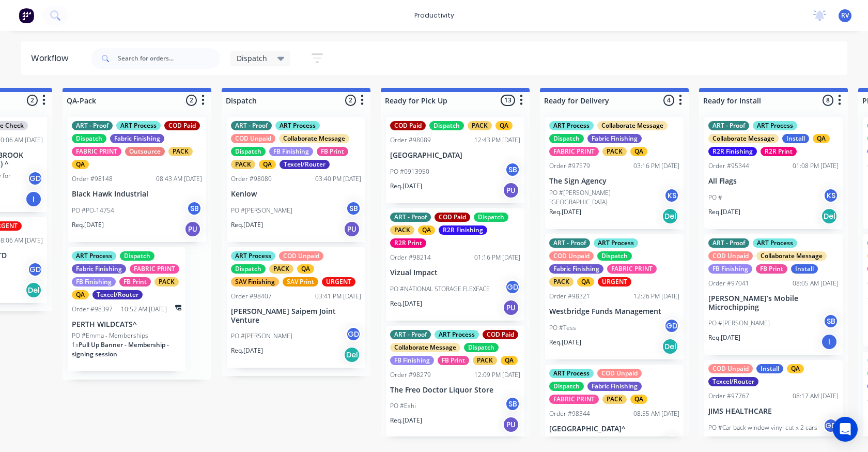 The width and height of the screenshot is (868, 452). What do you see at coordinates (300, 282) in the screenshot?
I see `div: SAV Print` at bounding box center [300, 282].